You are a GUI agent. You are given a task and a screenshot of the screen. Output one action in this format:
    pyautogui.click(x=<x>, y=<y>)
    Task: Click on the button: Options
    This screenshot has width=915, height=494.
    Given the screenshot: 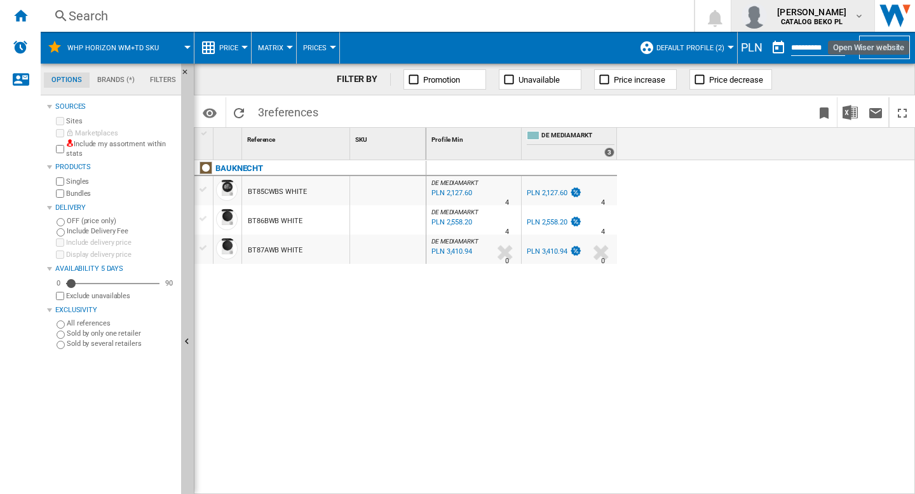 What is the action you would take?
    pyautogui.click(x=210, y=112)
    